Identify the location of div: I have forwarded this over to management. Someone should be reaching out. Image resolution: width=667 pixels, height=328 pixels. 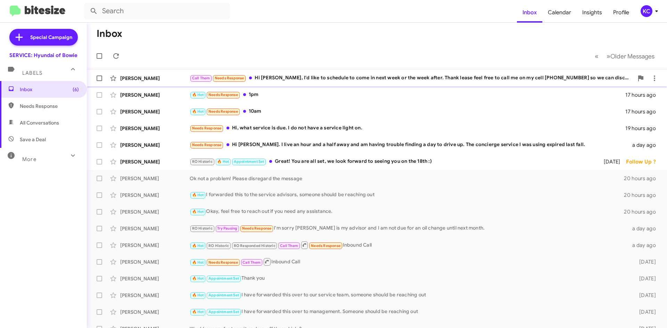
(409, 311).